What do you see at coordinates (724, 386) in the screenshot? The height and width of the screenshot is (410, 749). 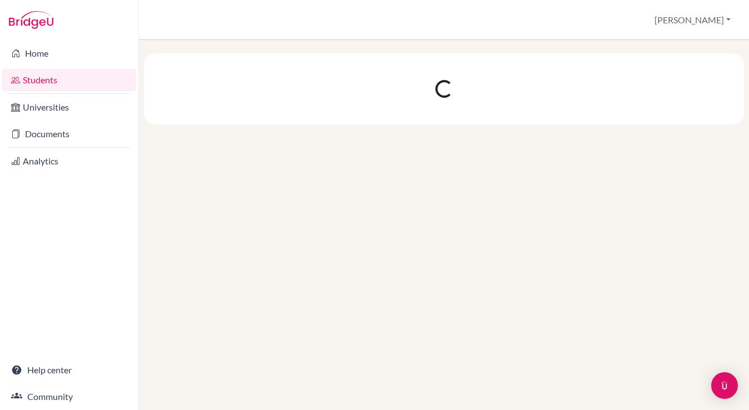 I see `div: Open Intercom Messenger` at bounding box center [724, 386].